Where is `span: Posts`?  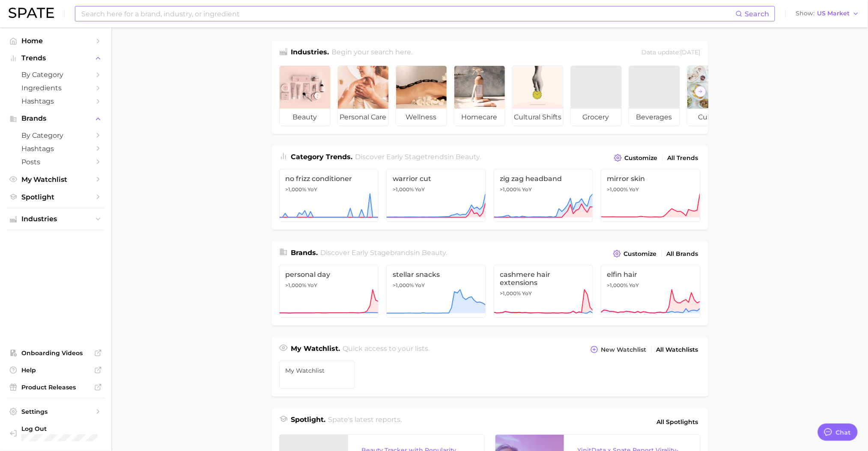
span: Posts is located at coordinates (56, 162).